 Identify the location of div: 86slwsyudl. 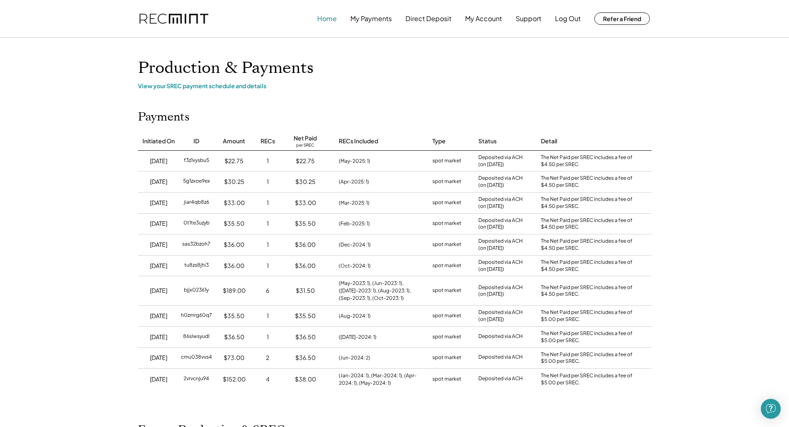
(196, 337).